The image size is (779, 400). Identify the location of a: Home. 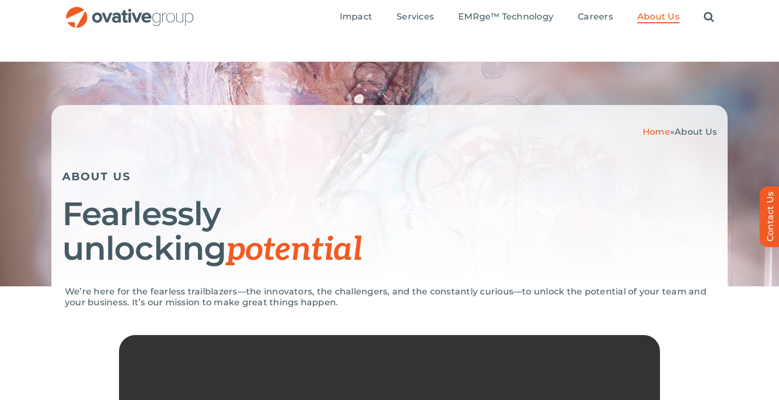
(656, 131).